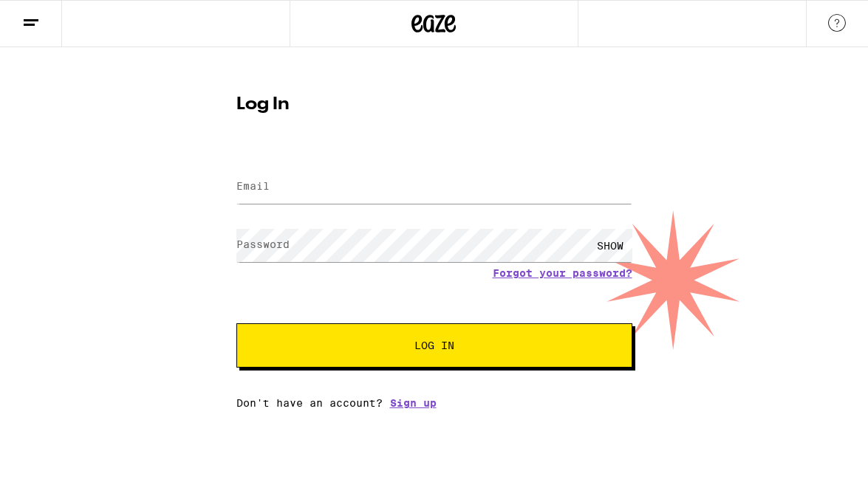 The width and height of the screenshot is (868, 496). Describe the element at coordinates (434, 403) in the screenshot. I see `div: Don't have an account?` at that location.